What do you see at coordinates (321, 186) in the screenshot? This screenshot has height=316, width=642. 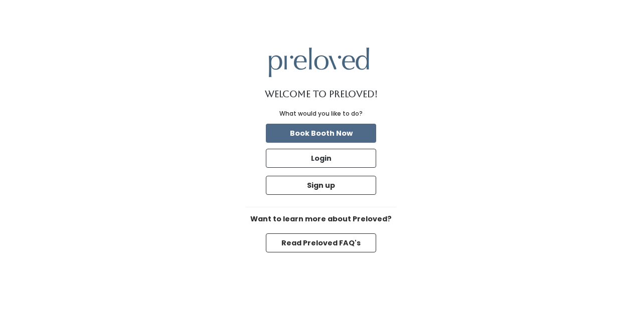 I see `button: Sign up` at bounding box center [321, 186].